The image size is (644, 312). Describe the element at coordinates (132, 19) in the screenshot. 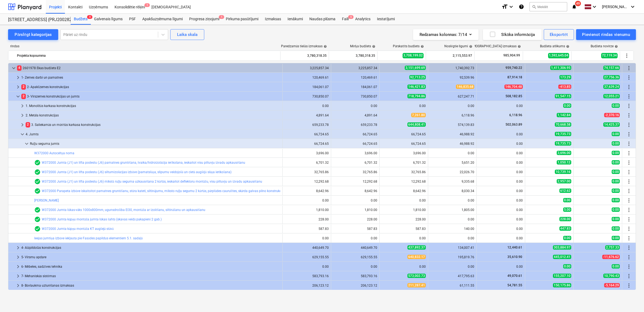

I see `div: PSF` at that location.